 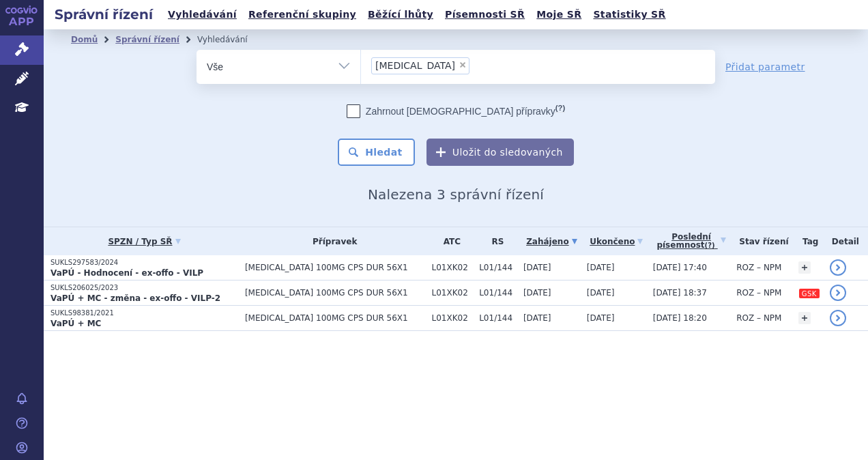 What do you see at coordinates (456, 194) in the screenshot?
I see `span: Nalezena 3 správní řízení` at bounding box center [456, 194].